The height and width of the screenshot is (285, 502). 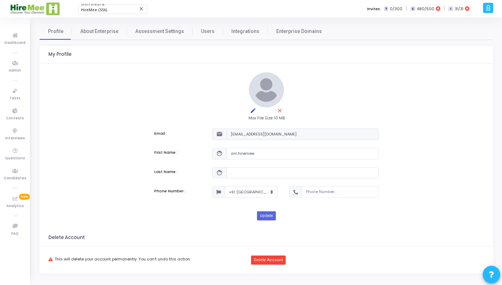 What do you see at coordinates (267, 90) in the screenshot?
I see `img: default.jpg` at bounding box center [267, 90].